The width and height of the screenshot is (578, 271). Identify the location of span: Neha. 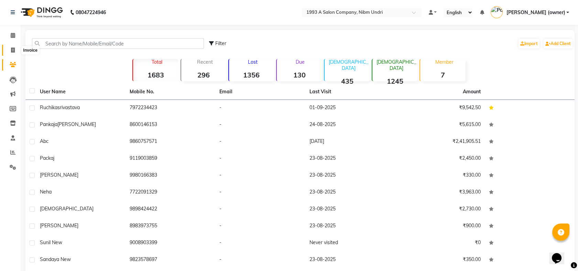
(46, 192).